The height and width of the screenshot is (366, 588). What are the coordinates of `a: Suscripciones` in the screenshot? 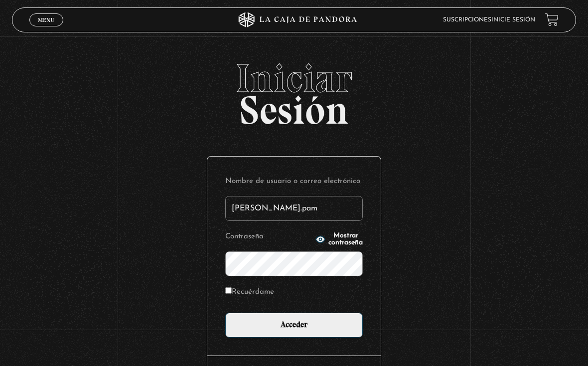 It's located at (467, 20).